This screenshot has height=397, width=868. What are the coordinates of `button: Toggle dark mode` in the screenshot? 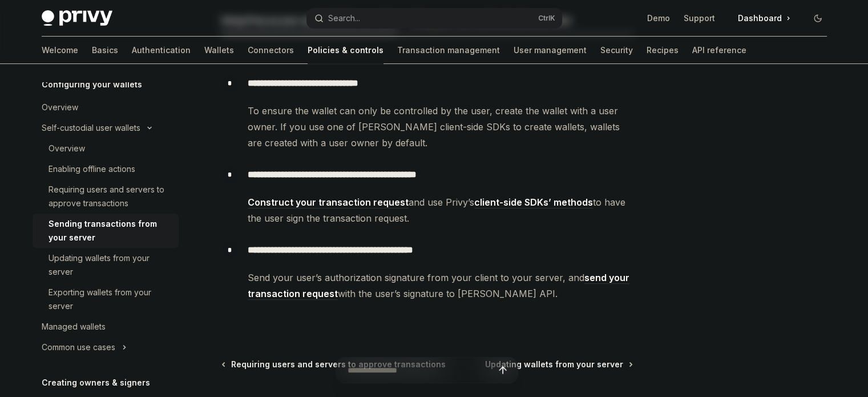 It's located at (817, 18).